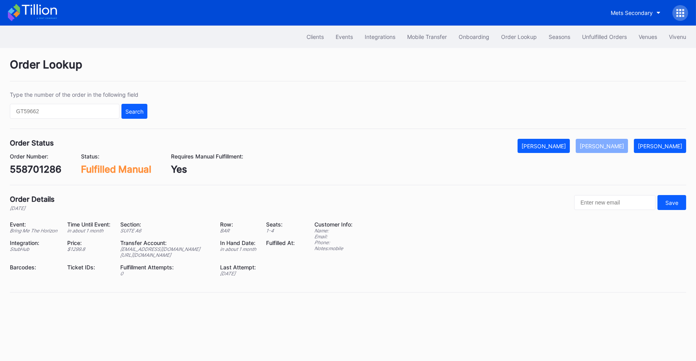  I want to click on div: Type the number of the order in the following field, so click(79, 94).